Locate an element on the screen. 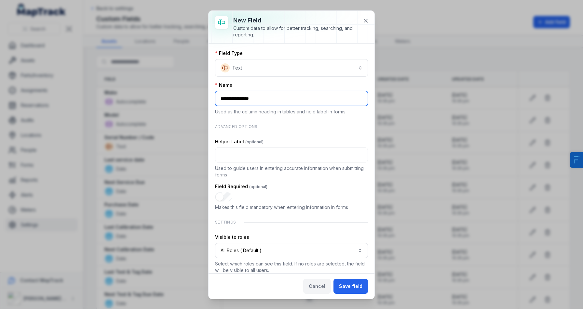  p: Used to guide users in entering accurate information when submitting forms is located at coordinates (292, 172).